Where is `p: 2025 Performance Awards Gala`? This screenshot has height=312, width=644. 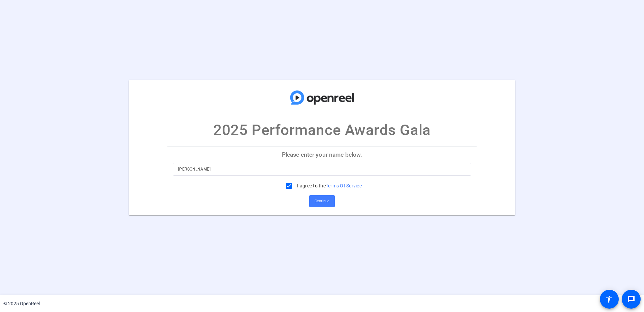
p: 2025 Performance Awards Gala is located at coordinates (322, 130).